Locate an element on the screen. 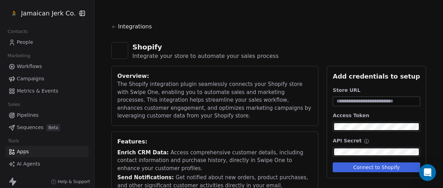  span: Sales is located at coordinates (14, 104).